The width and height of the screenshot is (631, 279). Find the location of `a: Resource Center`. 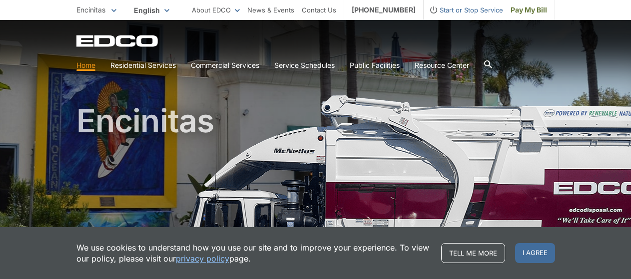

a: Resource Center is located at coordinates (442, 65).